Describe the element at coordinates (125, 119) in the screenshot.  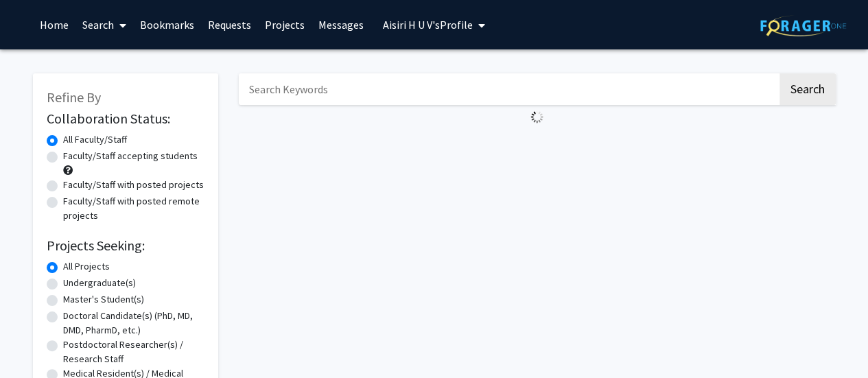
I see `h2: Collaboration Status:` at that location.